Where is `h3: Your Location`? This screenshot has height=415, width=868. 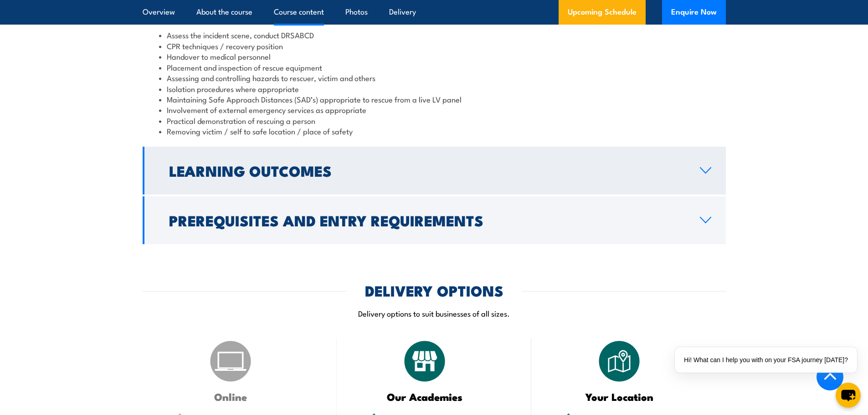
h3: Your Location is located at coordinates (619, 396).